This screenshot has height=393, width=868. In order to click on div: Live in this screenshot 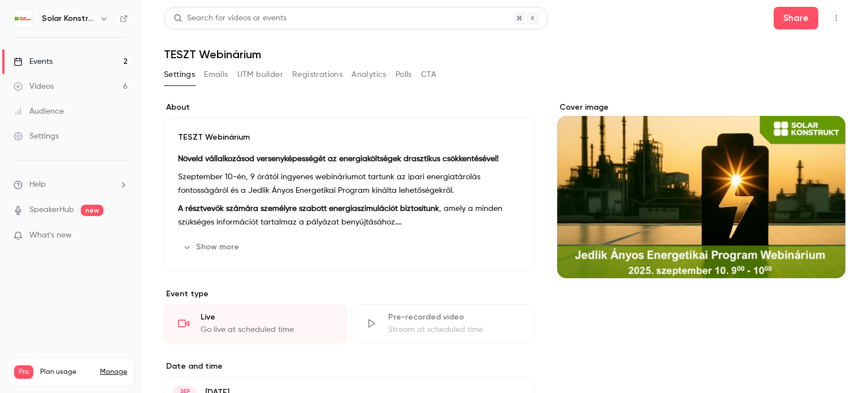, I will do `click(266, 317)`.